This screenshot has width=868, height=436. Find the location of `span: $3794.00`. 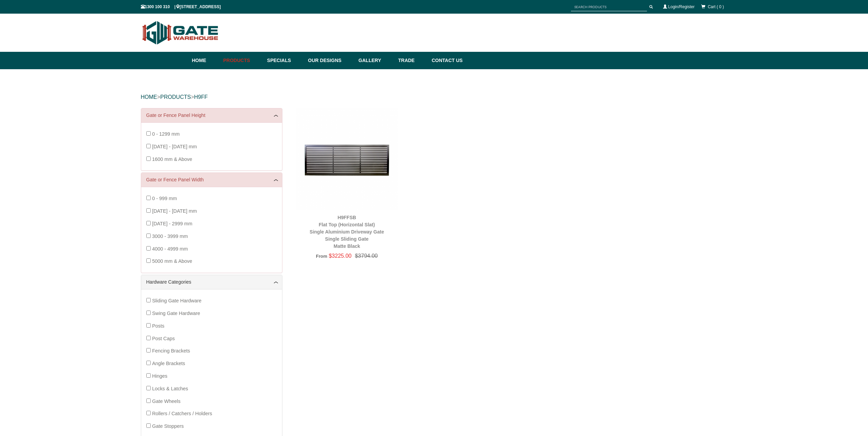

span: $3794.00 is located at coordinates (365, 255).